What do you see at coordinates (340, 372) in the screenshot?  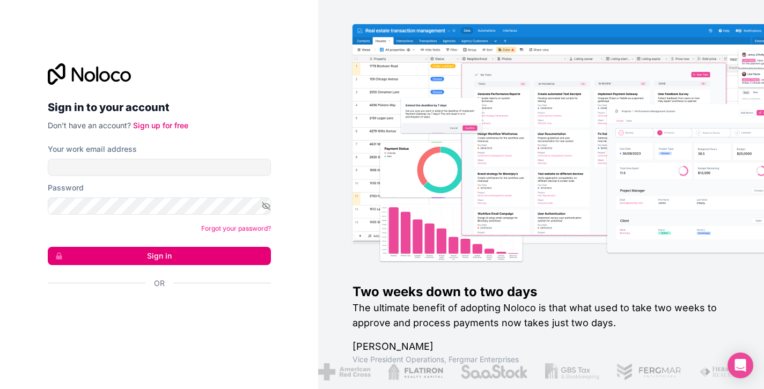 I see `img: /assets/american-red-cross-BAupjrZR.png` at bounding box center [340, 372].